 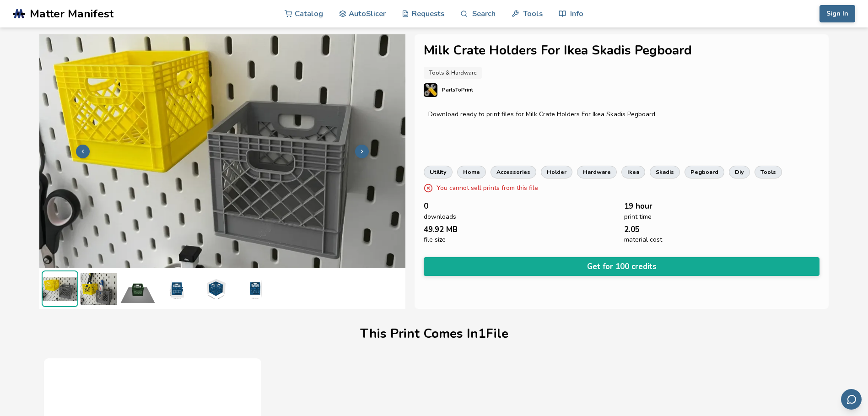 I want to click on button: 1_Print_Preview, so click(x=138, y=289).